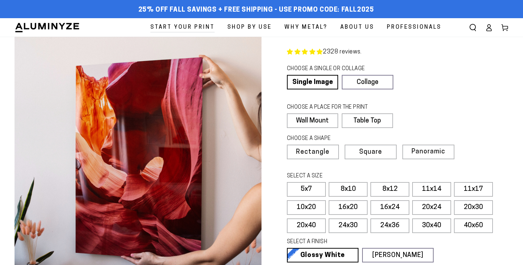 The image size is (523, 265). Describe the element at coordinates (312, 121) in the screenshot. I see `label: Wall Mount` at that location.